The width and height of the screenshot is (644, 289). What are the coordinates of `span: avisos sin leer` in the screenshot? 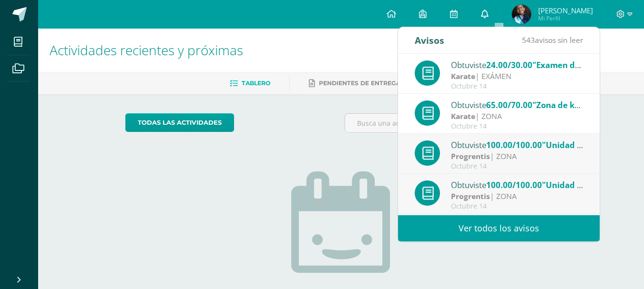 It's located at (552, 40).